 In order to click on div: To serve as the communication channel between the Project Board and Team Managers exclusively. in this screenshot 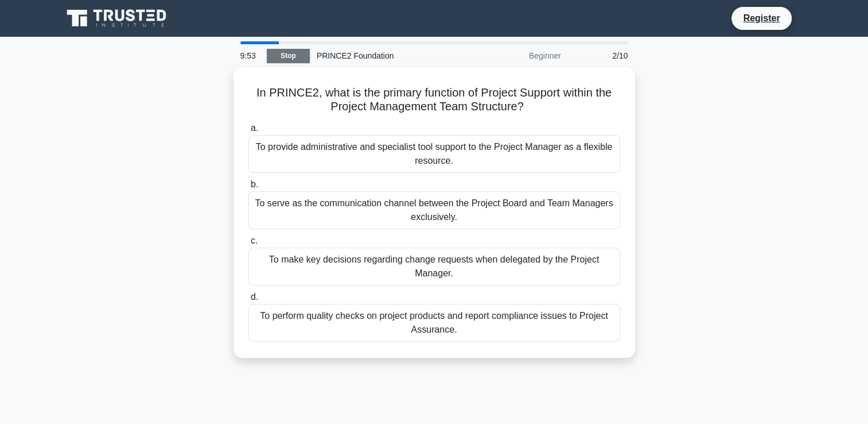, I will do `click(434, 210)`.